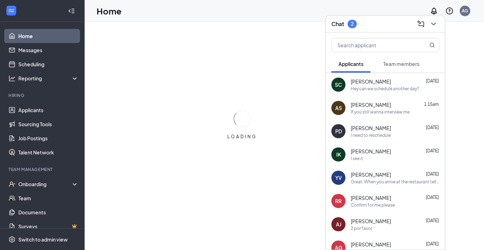  Describe the element at coordinates (48, 152) in the screenshot. I see `a: Talent Network` at that location.